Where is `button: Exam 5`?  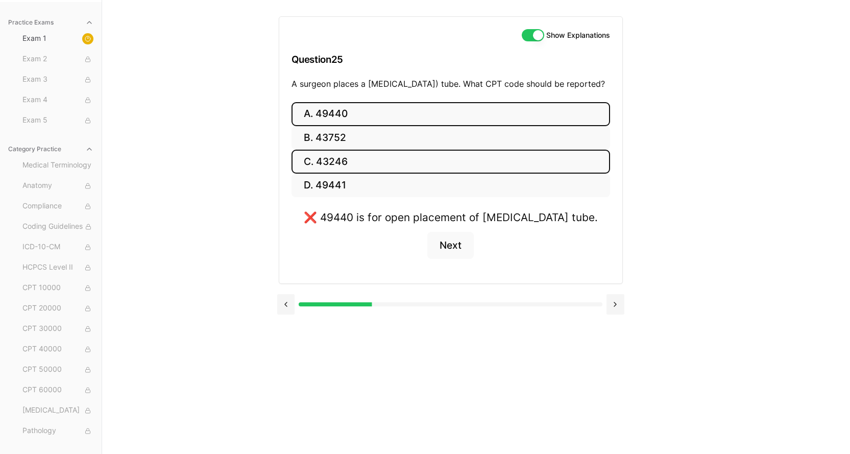
button: Exam 5 is located at coordinates (58, 121).